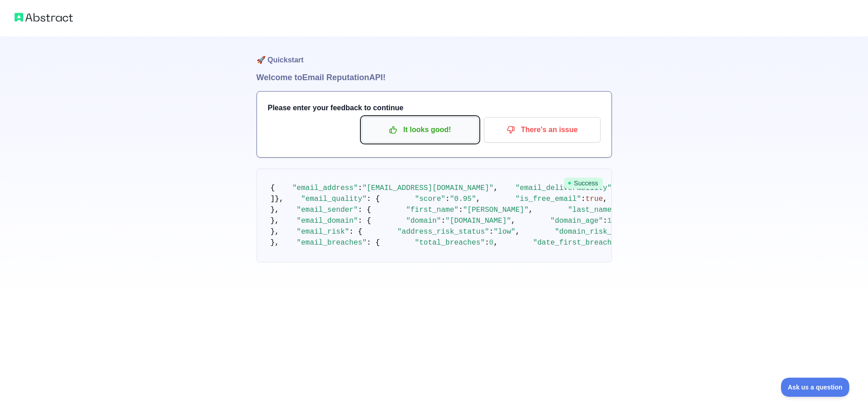  What do you see at coordinates (434, 78) in the screenshot?
I see `h1: Welcome to Email Reputation API!` at bounding box center [434, 78].